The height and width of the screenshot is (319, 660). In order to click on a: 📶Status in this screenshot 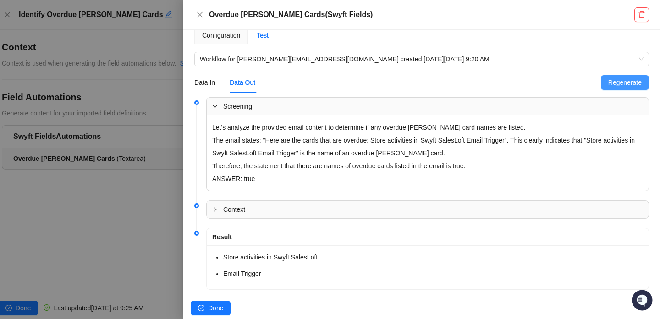, I will do `click(56, 133)`.